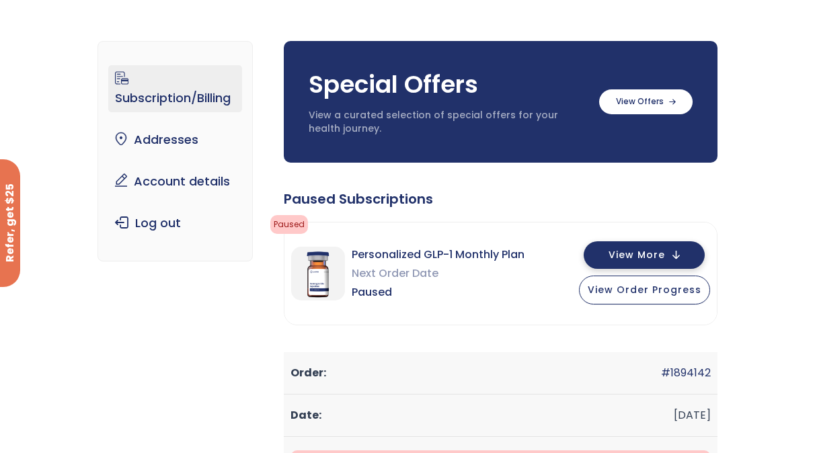 The height and width of the screenshot is (453, 815). Describe the element at coordinates (175, 151) in the screenshot. I see `nav: Account pages` at that location.